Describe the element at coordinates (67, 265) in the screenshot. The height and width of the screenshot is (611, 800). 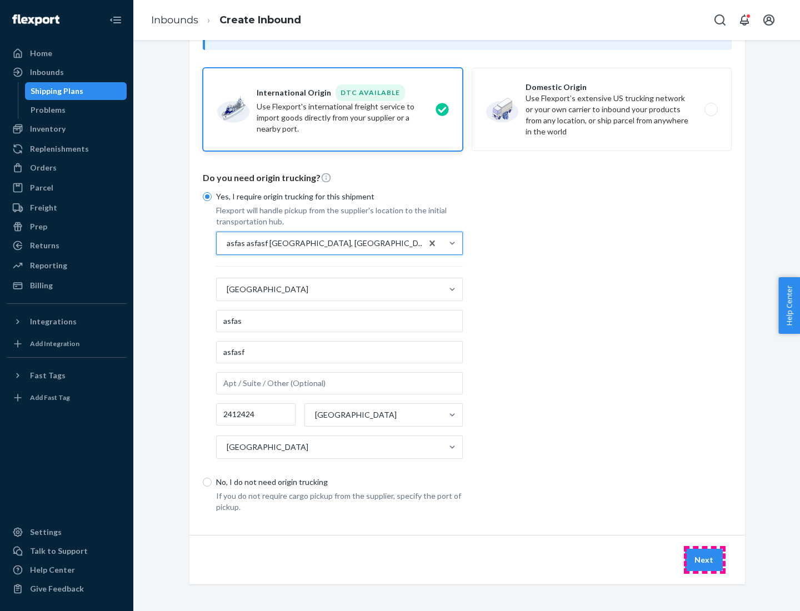
I see `a: Reporting` at that location.